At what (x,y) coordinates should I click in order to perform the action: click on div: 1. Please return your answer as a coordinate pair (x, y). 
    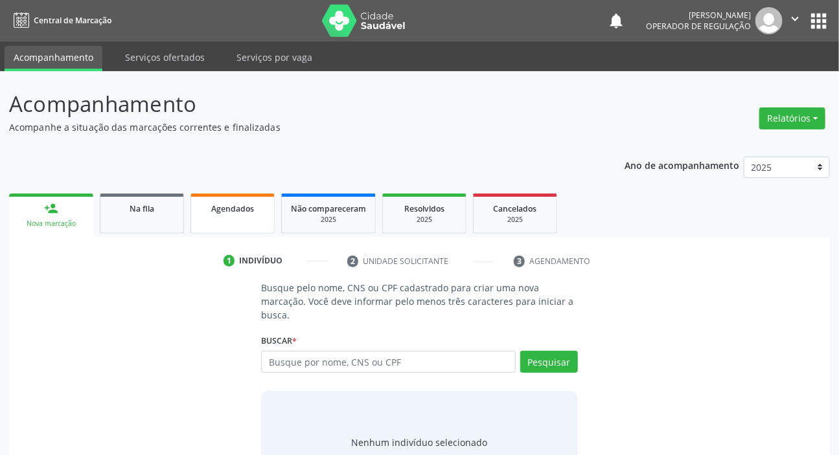
    Looking at the image, I should click on (229, 261).